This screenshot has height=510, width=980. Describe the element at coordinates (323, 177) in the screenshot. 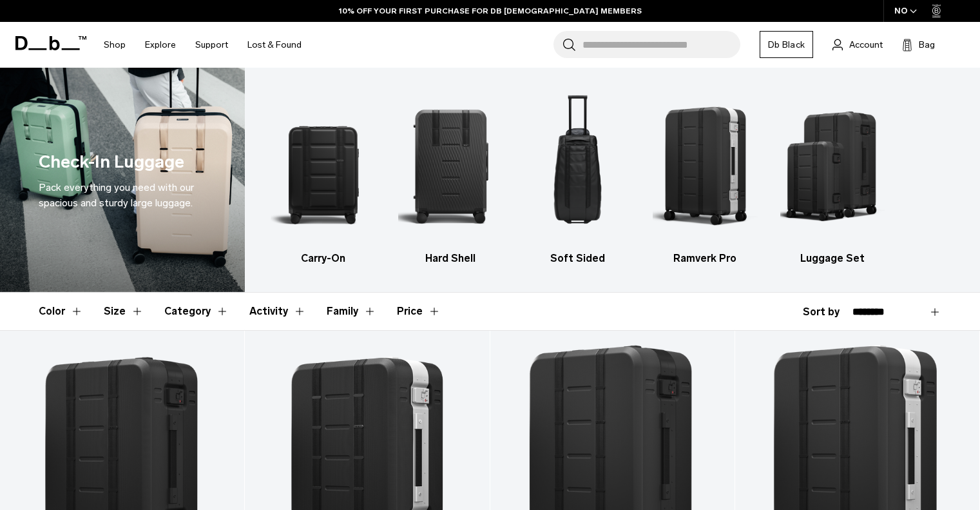

I see `li: 1 / 5` at that location.